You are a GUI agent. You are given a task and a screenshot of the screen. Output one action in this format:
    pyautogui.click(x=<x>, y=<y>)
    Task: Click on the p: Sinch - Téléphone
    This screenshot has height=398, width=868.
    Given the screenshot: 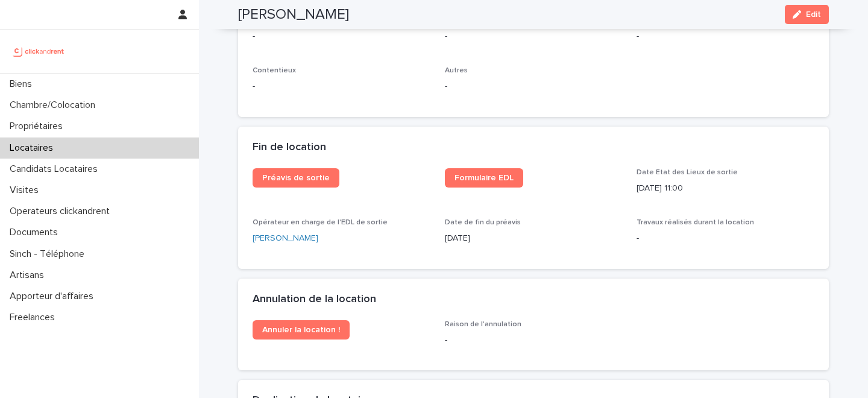 What is the action you would take?
    pyautogui.click(x=49, y=254)
    